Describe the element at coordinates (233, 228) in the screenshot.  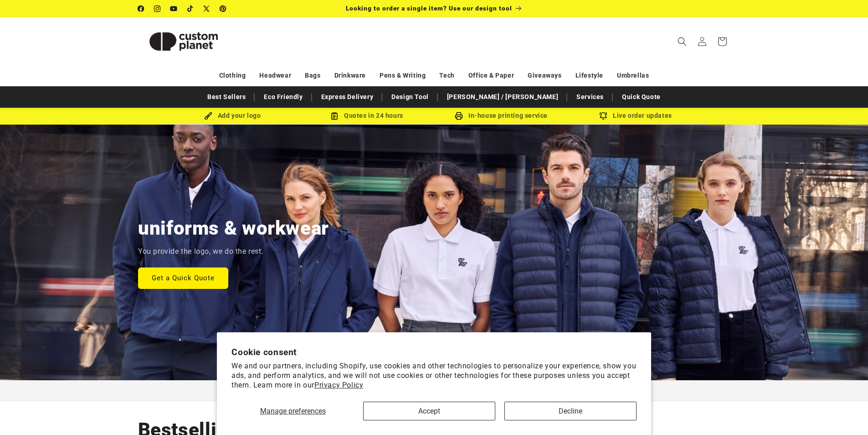
I see `h2: uniforms & workwear` at that location.